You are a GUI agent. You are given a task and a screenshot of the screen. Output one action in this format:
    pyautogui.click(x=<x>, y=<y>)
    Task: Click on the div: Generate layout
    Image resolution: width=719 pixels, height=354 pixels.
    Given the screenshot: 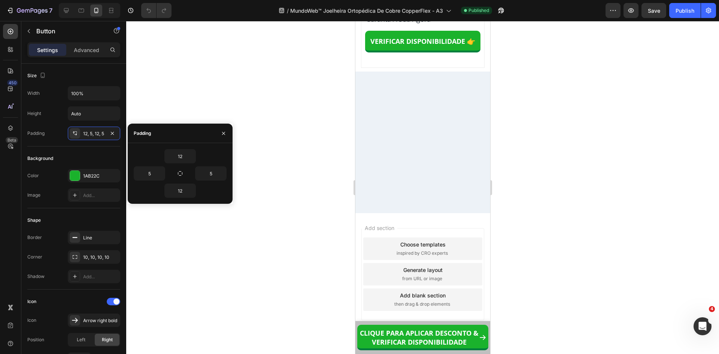 What is the action you would take?
    pyautogui.click(x=67, y=249)
    